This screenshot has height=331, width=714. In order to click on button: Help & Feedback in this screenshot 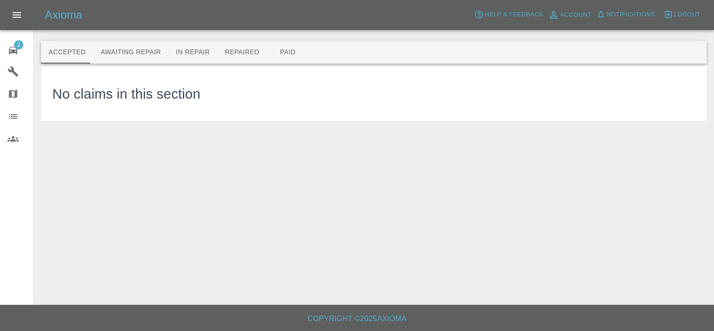, I will do `click(509, 14)`.